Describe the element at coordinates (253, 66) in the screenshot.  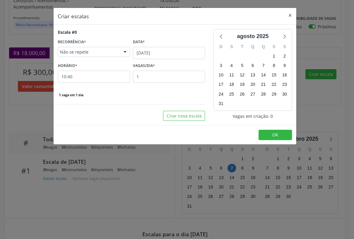
I see `span: quarta-feira, 6 de agosto de 2025` at that location.